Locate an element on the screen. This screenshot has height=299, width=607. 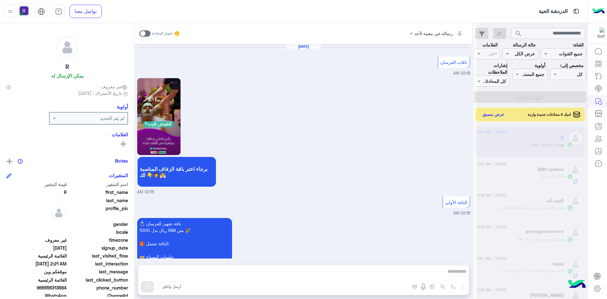
img: Logo is located at coordinates (599, 11).